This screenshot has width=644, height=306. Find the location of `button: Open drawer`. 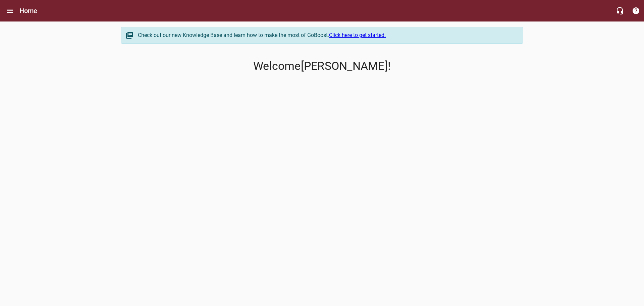

button: Open drawer is located at coordinates (10, 11).